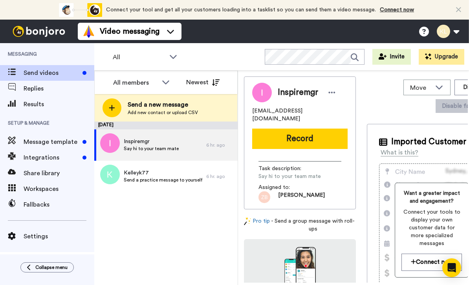 The height and width of the screenshot is (285, 469). I want to click on div: - Send a group message with roll-ups, so click(299, 225).